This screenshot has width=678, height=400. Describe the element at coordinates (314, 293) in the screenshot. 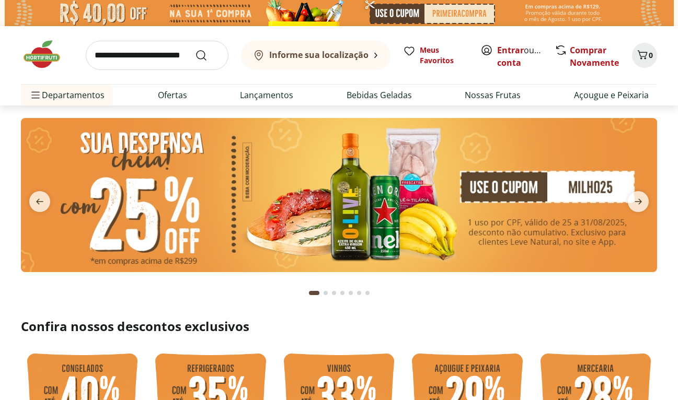

I see `button: Current page from fs-carousel` at that location.